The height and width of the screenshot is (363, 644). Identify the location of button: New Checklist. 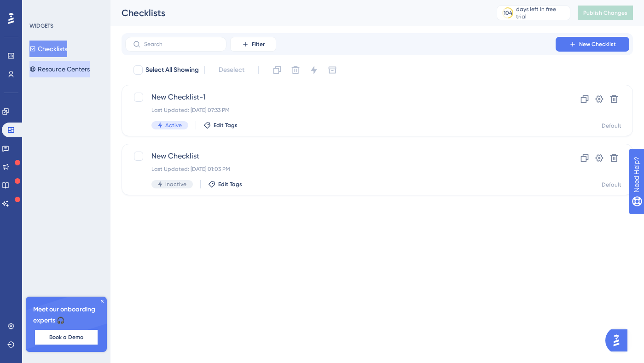
(592, 44).